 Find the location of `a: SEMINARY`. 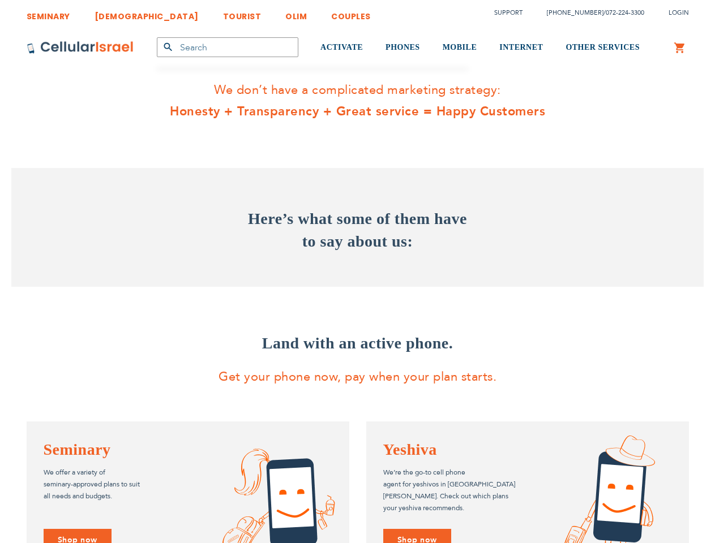

a: SEMINARY is located at coordinates (48, 13).